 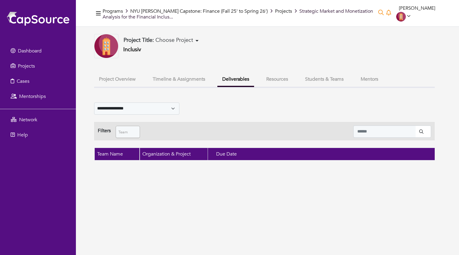 What do you see at coordinates (277, 79) in the screenshot?
I see `button: Resources` at bounding box center [277, 79].